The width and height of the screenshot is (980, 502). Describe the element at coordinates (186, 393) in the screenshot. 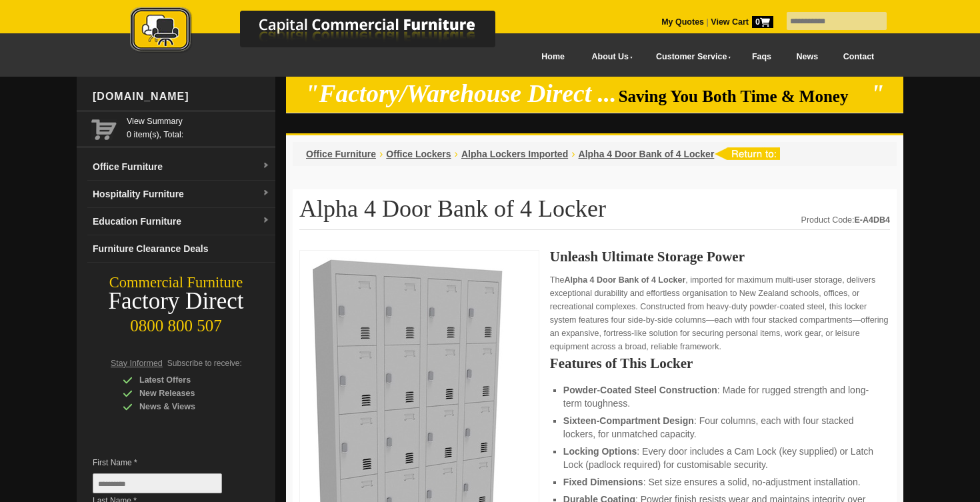

I see `div: New Releases` at that location.